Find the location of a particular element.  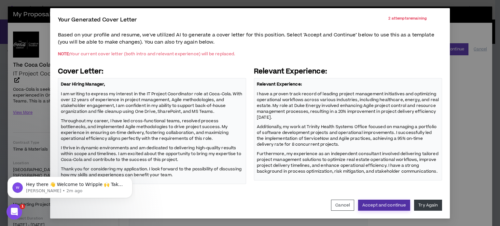

p: Message from Morgan, sent 2m ago is located at coordinates (70, 28).